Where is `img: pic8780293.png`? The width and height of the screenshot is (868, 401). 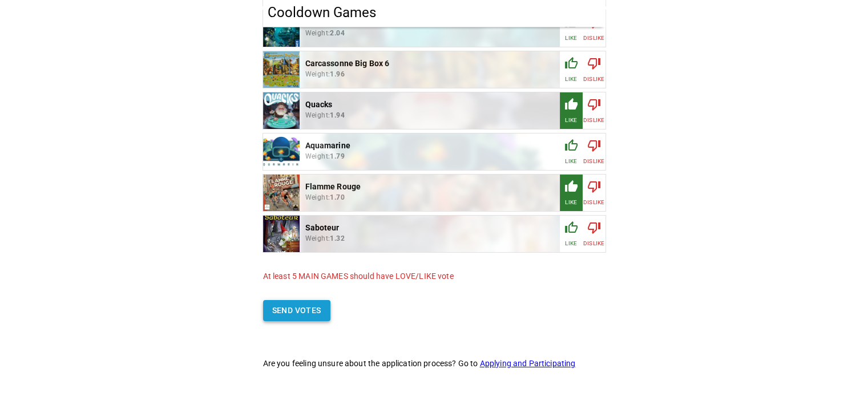 img: pic8780293.png is located at coordinates (281, 111).